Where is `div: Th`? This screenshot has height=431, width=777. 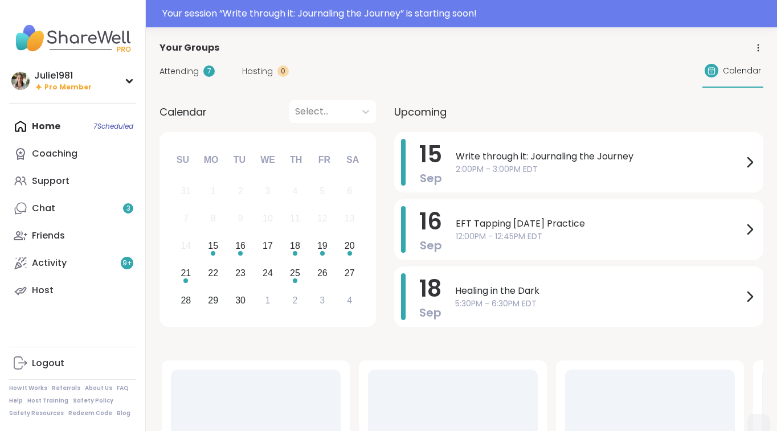
div: Th is located at coordinates (296, 160).